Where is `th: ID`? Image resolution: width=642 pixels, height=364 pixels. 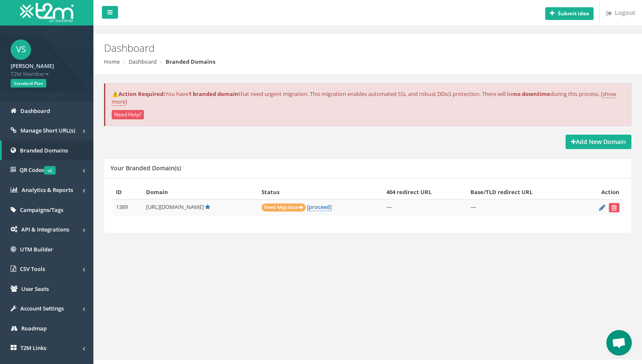 th: ID is located at coordinates (127, 192).